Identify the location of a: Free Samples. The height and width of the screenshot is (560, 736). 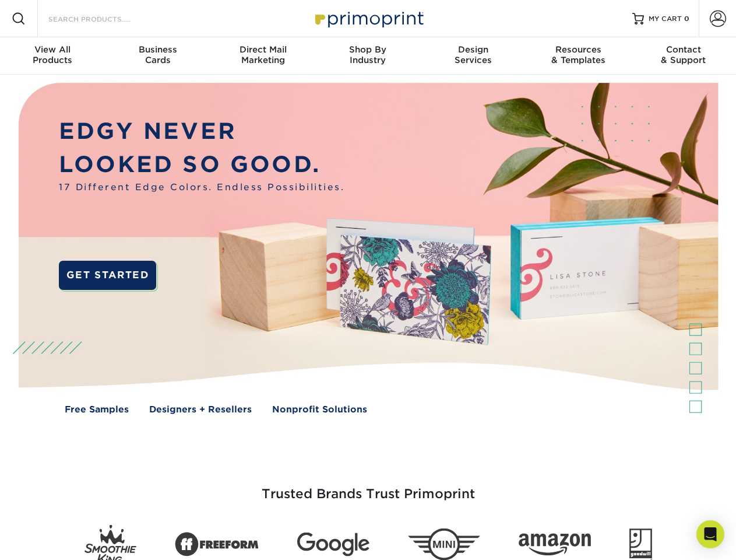
(97, 409).